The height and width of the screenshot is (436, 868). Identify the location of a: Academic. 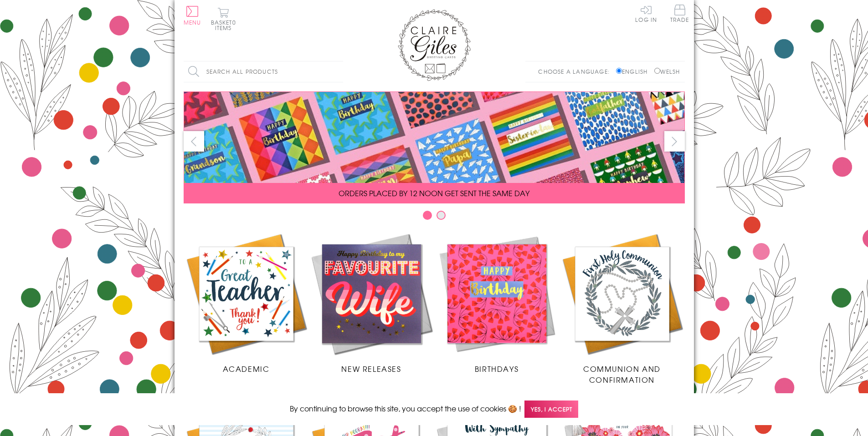
(246, 303).